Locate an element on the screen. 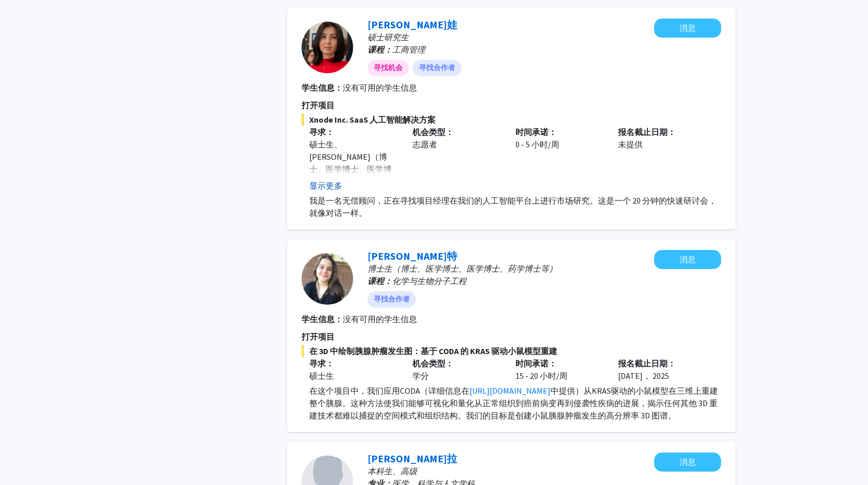 This screenshot has height=485, width=868. font: 15 - 20 小时/周 is located at coordinates (541, 376).